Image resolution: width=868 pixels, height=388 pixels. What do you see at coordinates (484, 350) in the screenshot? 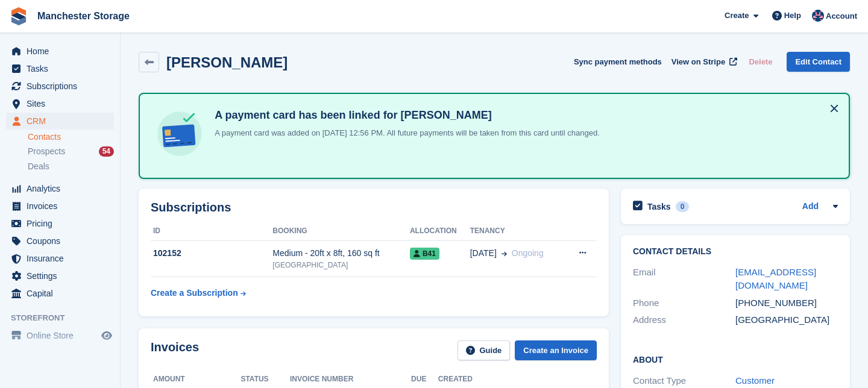
I see `a: Guide` at bounding box center [484, 350].